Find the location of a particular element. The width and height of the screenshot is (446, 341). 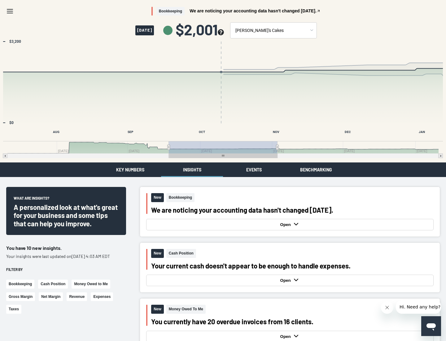

div: Filter by is located at coordinates (66, 269).